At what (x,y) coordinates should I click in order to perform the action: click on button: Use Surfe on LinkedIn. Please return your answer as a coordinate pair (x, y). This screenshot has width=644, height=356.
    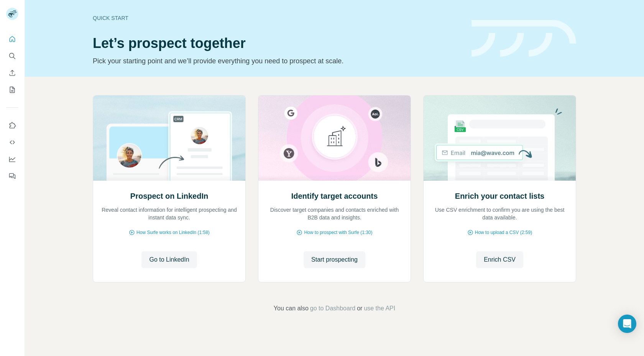
    Looking at the image, I should click on (13, 125).